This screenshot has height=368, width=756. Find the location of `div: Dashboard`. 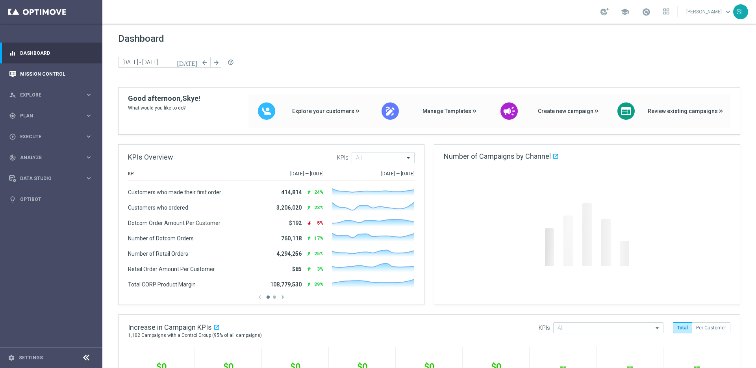

div: Dashboard is located at coordinates (51, 53).